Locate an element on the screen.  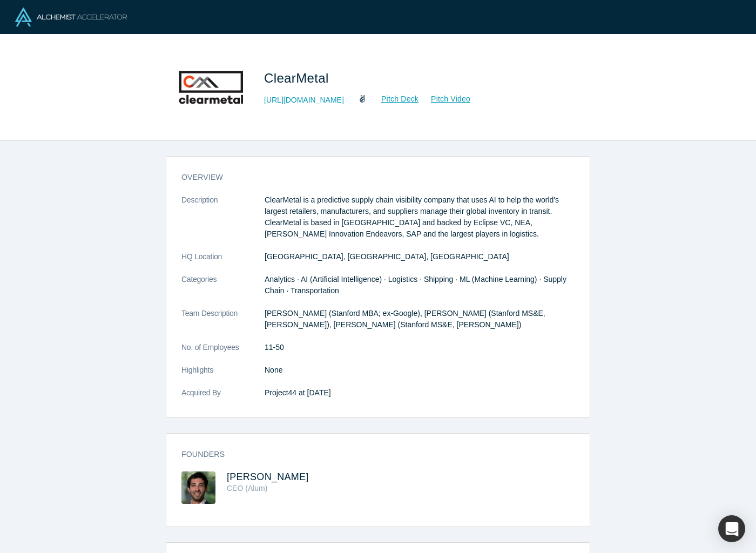
h3: overview is located at coordinates (371, 177).